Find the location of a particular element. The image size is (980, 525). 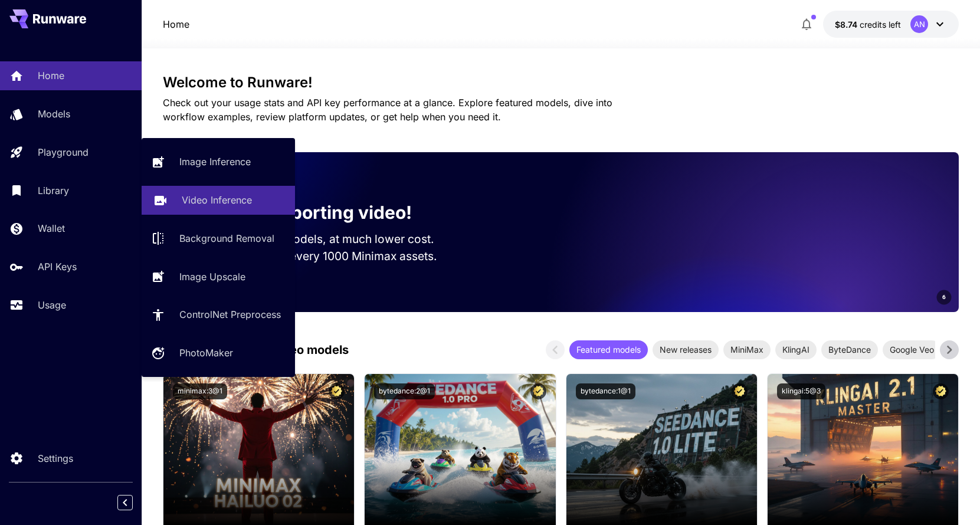

button: bytedance:1@1 is located at coordinates (606, 391).